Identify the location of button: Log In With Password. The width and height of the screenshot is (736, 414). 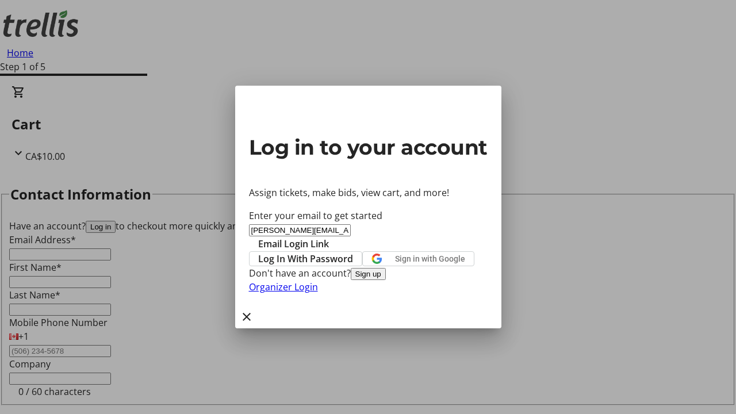
(305, 259).